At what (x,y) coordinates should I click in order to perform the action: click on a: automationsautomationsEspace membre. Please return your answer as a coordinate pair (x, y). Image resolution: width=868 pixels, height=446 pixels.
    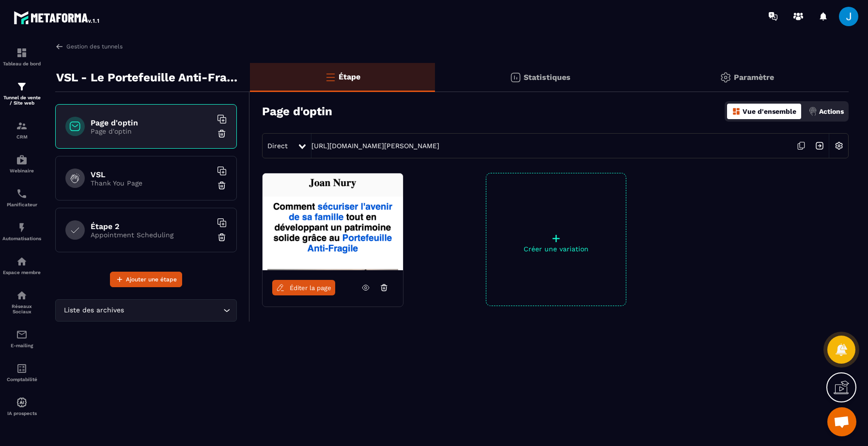
    Looking at the image, I should click on (22, 266).